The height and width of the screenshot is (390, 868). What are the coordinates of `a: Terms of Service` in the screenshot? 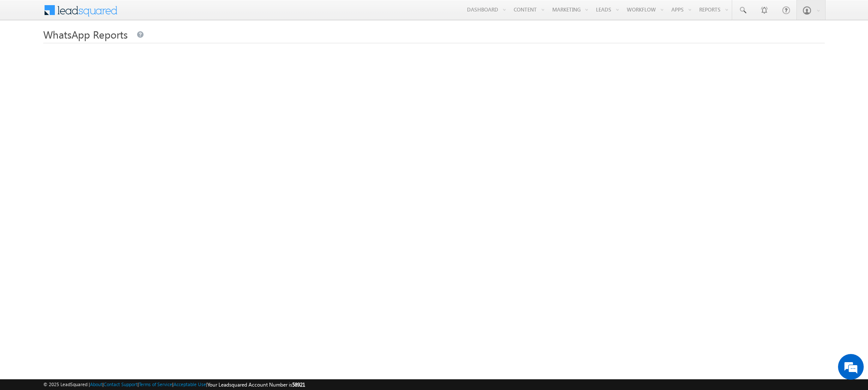 It's located at (155, 384).